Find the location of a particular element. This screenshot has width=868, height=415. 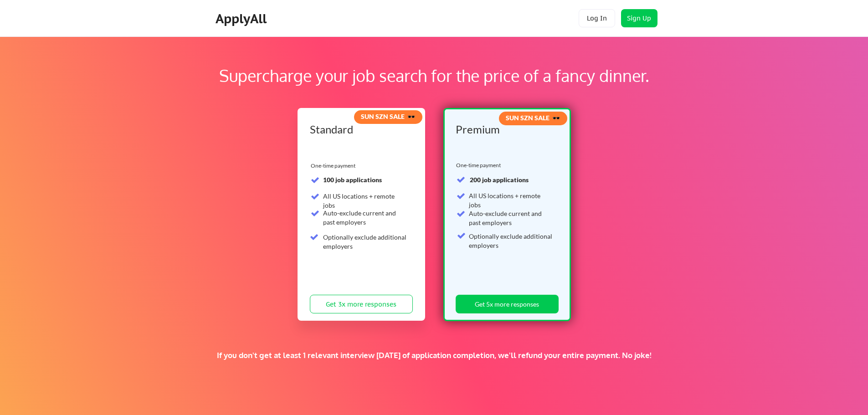

strong: 200 job applications is located at coordinates (499, 179).